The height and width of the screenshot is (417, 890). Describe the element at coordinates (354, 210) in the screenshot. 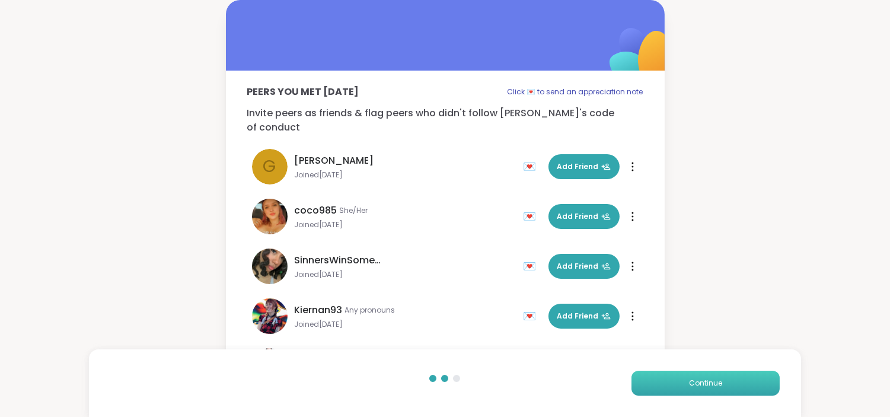

I see `span: She/Her` at that location.